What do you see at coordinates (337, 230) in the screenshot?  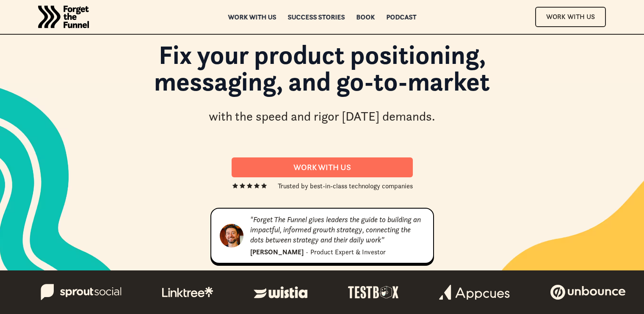 I see `div: "Forget The Funnel gives leaders the guide to building an impactful, informed growth strategy, co...` at bounding box center [337, 230].